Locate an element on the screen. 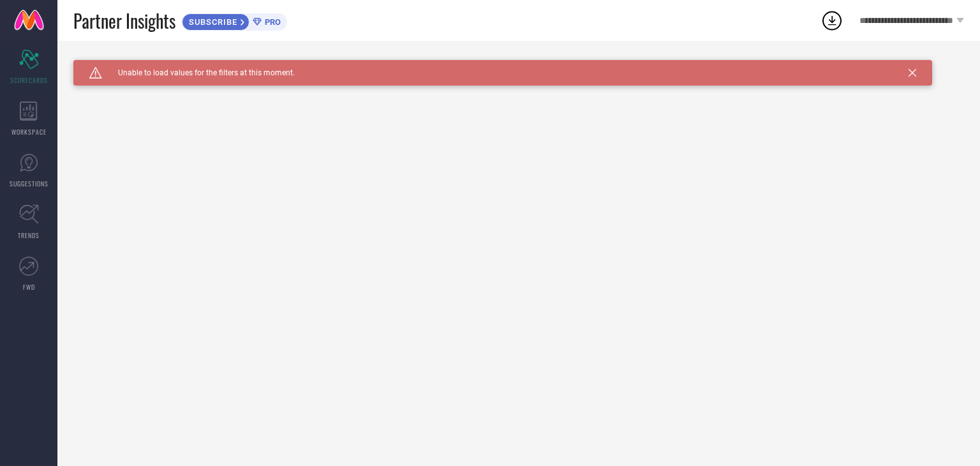  span: SUBSCRIBE is located at coordinates (211, 21).